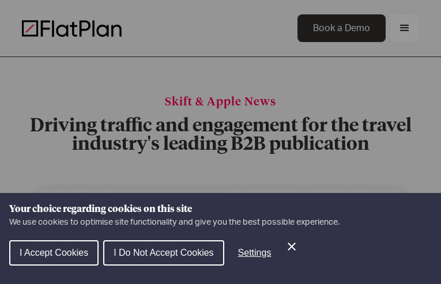 This screenshot has height=284, width=441. What do you see at coordinates (163, 252) in the screenshot?
I see `span: I Do Not Accept Cookies` at bounding box center [163, 252].